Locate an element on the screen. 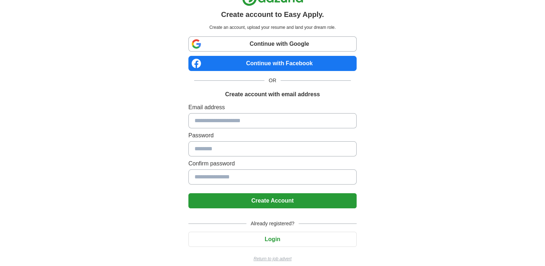 This screenshot has width=545, height=266. label: Password is located at coordinates (272, 135).